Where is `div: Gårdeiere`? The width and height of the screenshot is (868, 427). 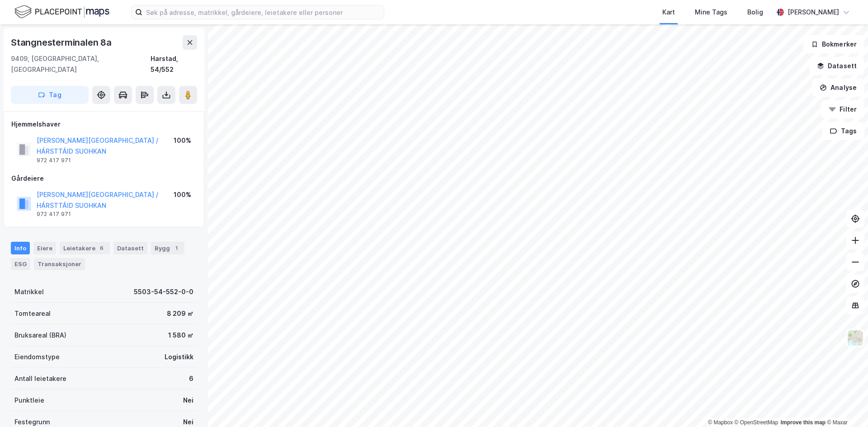 div: Gårdeiere is located at coordinates (104, 178).